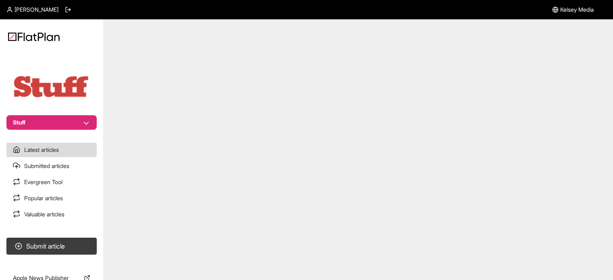 This screenshot has width=613, height=280. Describe the element at coordinates (52, 150) in the screenshot. I see `a: Latest articles` at that location.